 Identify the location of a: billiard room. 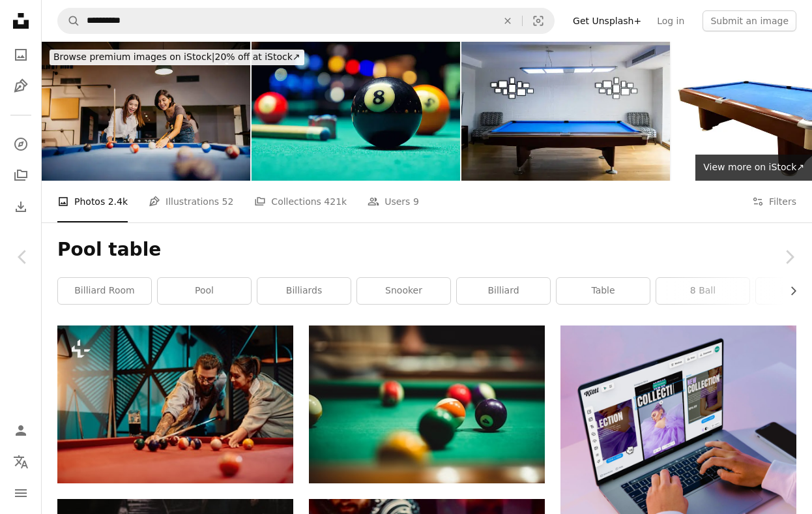
(104, 290).